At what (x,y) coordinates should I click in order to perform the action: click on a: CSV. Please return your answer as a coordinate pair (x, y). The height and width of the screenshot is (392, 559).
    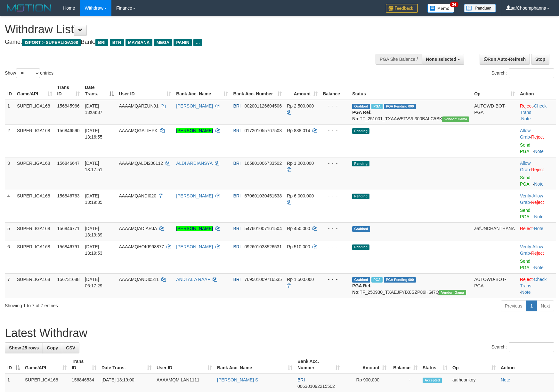
    Looking at the image, I should click on (70, 348).